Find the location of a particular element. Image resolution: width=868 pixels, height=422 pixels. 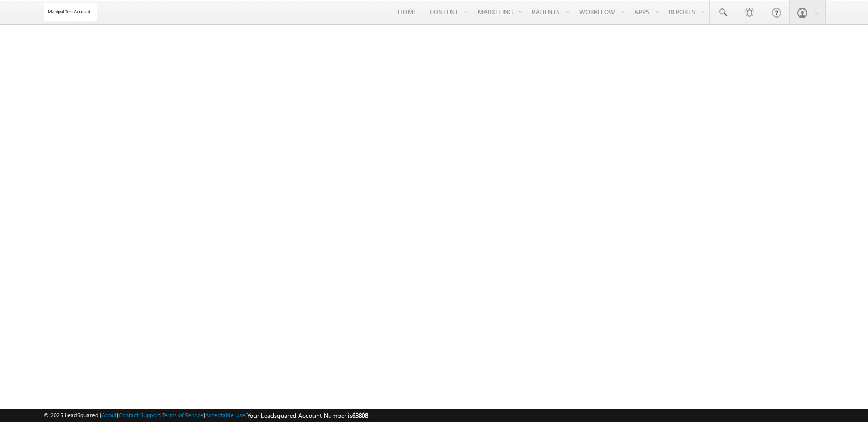

a: Acceptable Use is located at coordinates (225, 415).